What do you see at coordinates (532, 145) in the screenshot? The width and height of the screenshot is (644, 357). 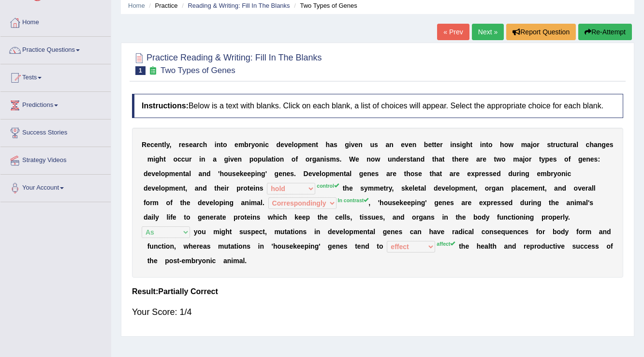 I see `b: j` at bounding box center [532, 145].